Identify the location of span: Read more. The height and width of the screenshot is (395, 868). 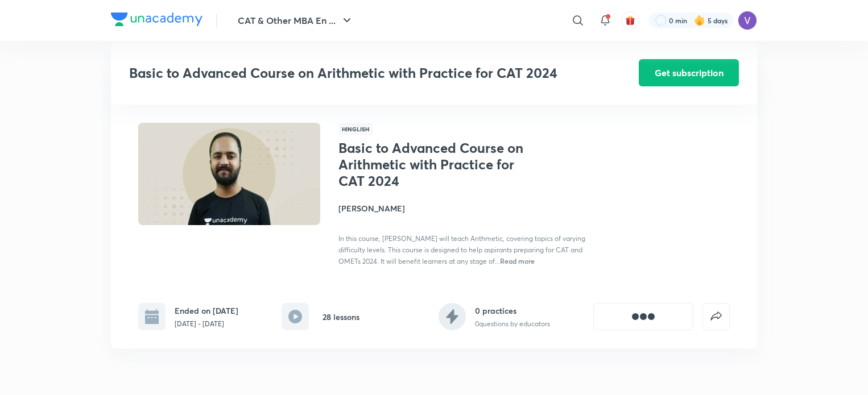
(517, 261).